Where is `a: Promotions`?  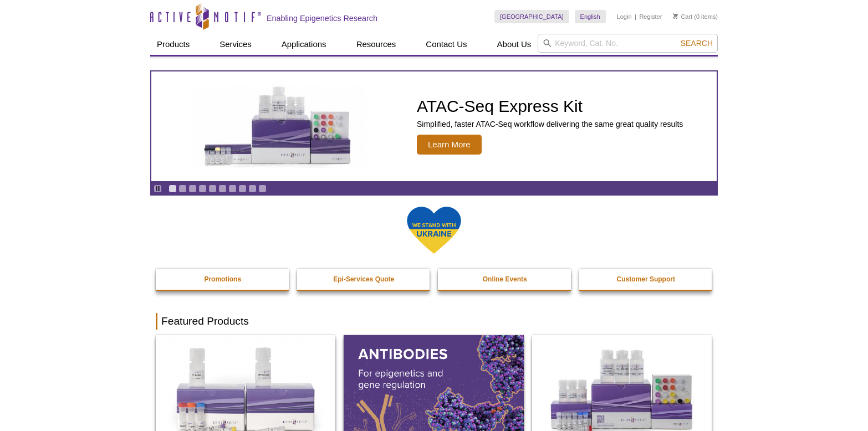
a: Promotions is located at coordinates (223, 279).